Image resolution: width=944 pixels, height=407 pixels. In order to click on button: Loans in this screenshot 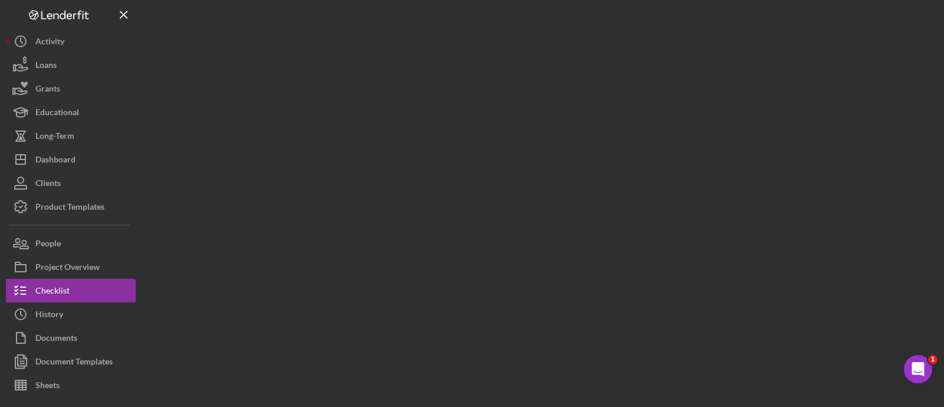, I will do `click(71, 65)`.